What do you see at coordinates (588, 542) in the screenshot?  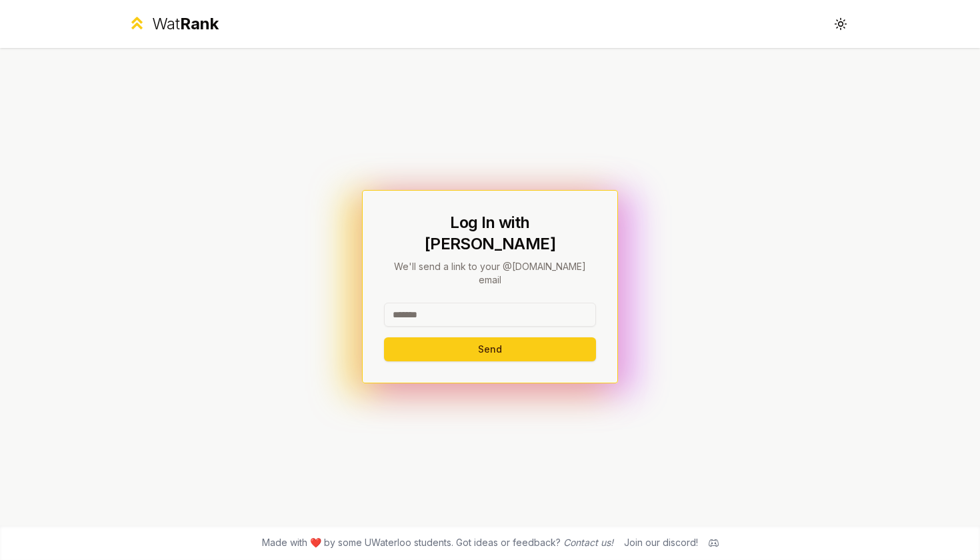 I see `a: Contact us!` at bounding box center [588, 542].